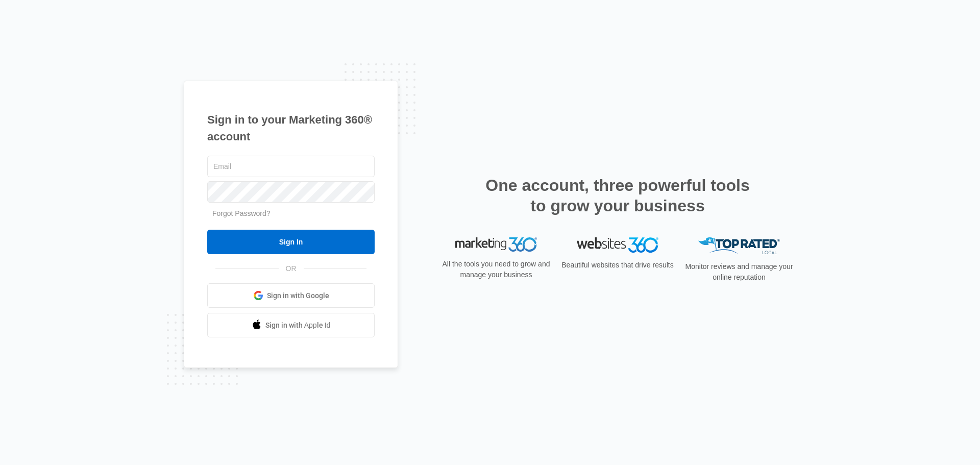  Describe the element at coordinates (496, 245) in the screenshot. I see `img: Marketing 360` at that location.